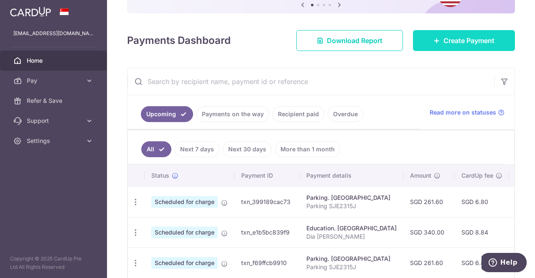  I want to click on span: Help, so click(27, 10).